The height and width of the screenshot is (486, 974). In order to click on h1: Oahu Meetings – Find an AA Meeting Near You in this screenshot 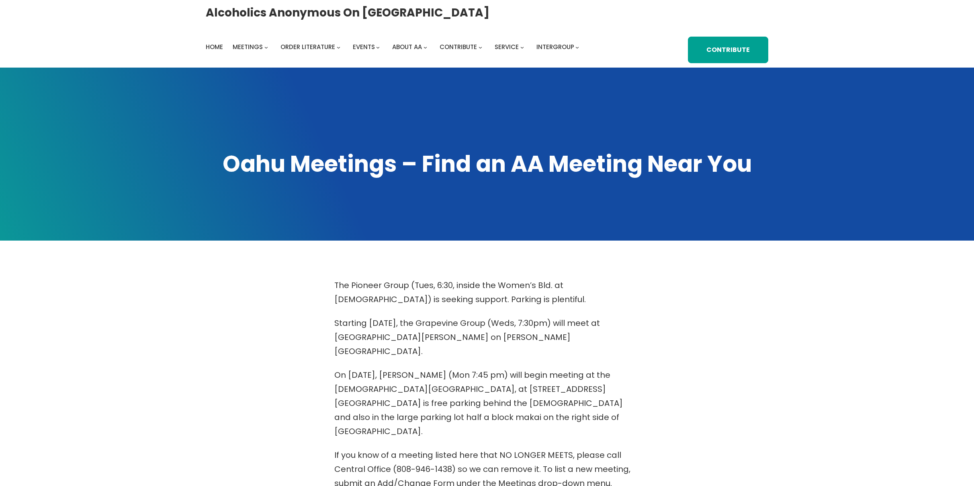, I will do `click(487, 164)`.